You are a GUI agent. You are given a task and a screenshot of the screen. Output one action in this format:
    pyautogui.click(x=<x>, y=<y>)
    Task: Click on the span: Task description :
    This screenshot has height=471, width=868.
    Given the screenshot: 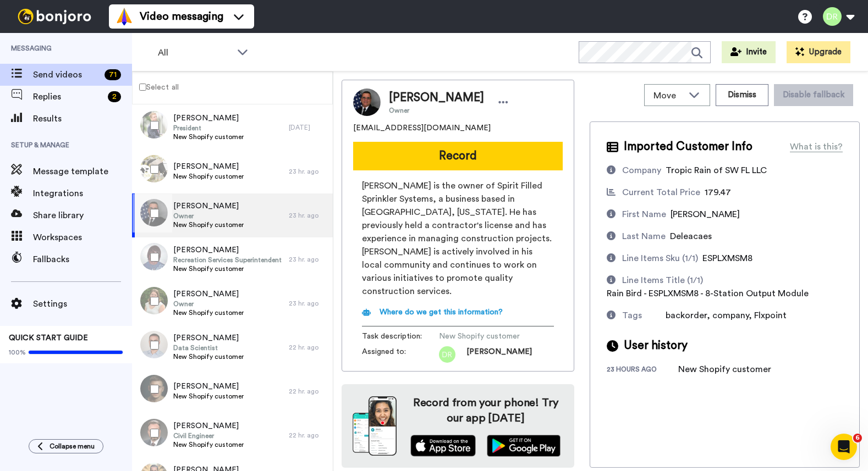 What is the action you would take?
    pyautogui.click(x=401, y=336)
    